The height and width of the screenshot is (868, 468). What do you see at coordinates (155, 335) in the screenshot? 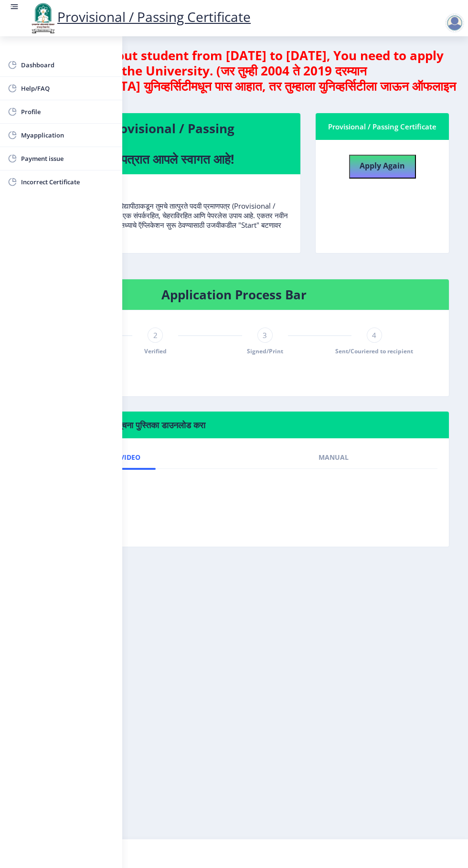
I see `span: 2` at bounding box center [155, 335].